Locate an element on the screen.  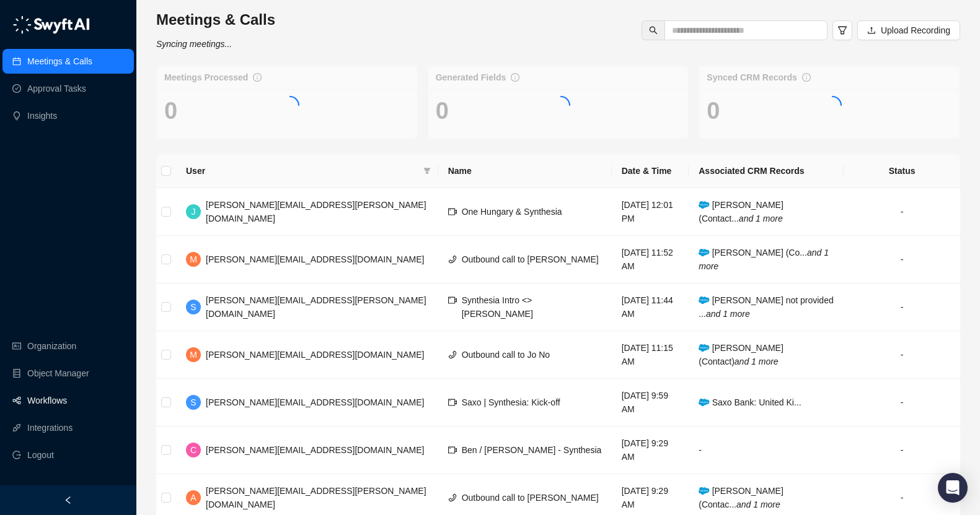
a: Organization is located at coordinates (51, 347).